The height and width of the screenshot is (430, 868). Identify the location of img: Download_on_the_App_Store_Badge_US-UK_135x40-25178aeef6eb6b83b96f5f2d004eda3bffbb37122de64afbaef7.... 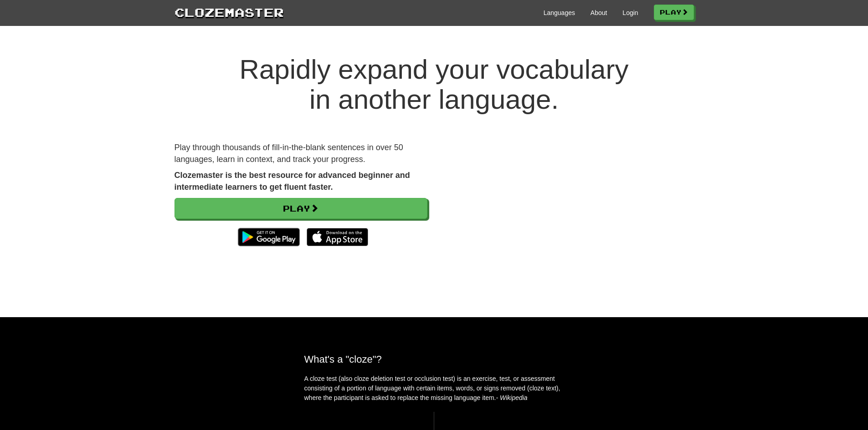
(337, 237).